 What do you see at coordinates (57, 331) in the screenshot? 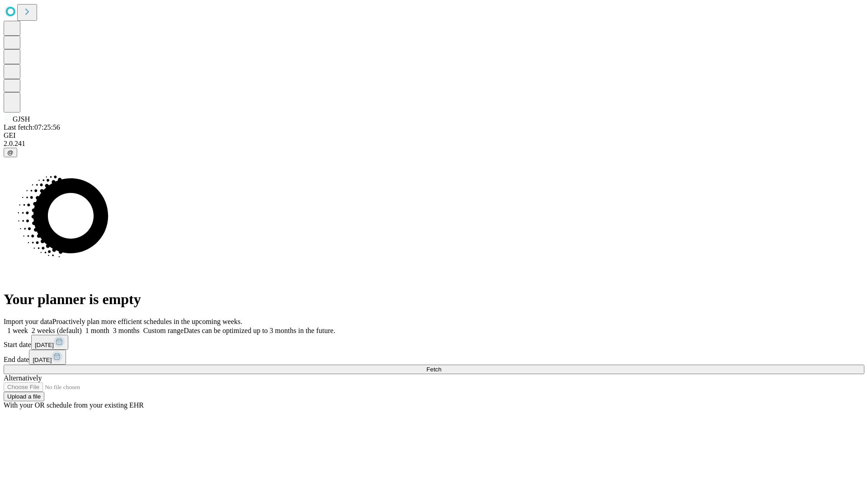
I see `span: 2 weeks (default)` at bounding box center [57, 331].